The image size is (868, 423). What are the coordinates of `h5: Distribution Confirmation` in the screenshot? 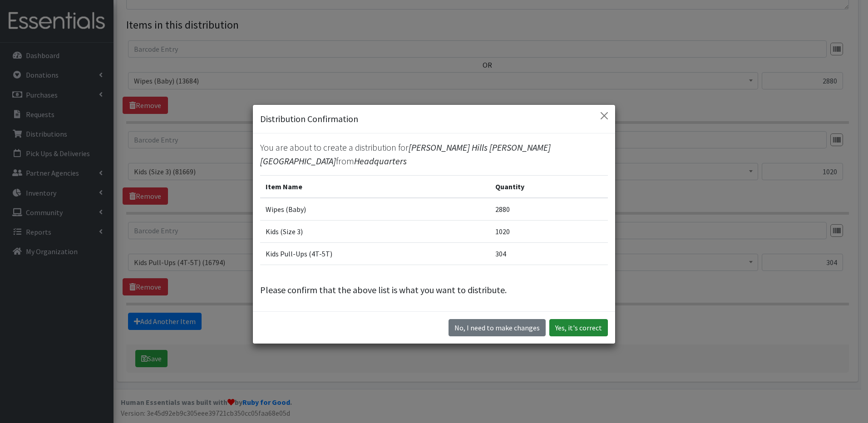 It's located at (309, 119).